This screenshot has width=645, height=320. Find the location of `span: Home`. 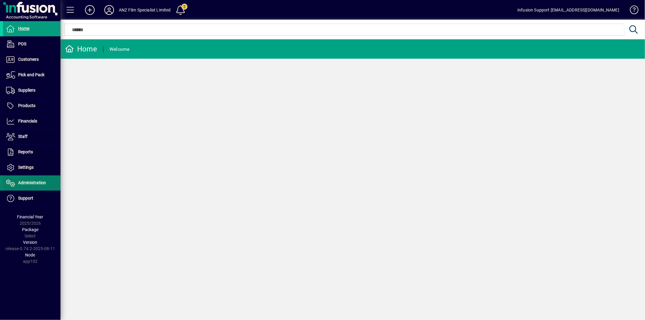

span: Home is located at coordinates (24, 28).